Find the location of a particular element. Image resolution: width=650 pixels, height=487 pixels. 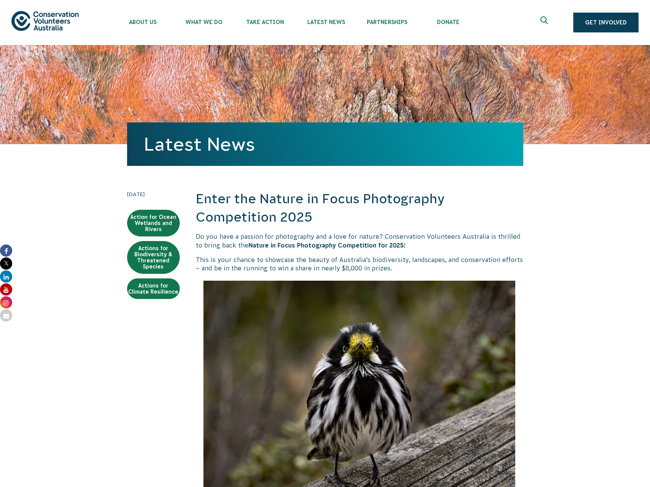

p: This is your chance to showcase the beauty of Australia’s biodiversity, landscapes, and conservat... is located at coordinates (360, 264).